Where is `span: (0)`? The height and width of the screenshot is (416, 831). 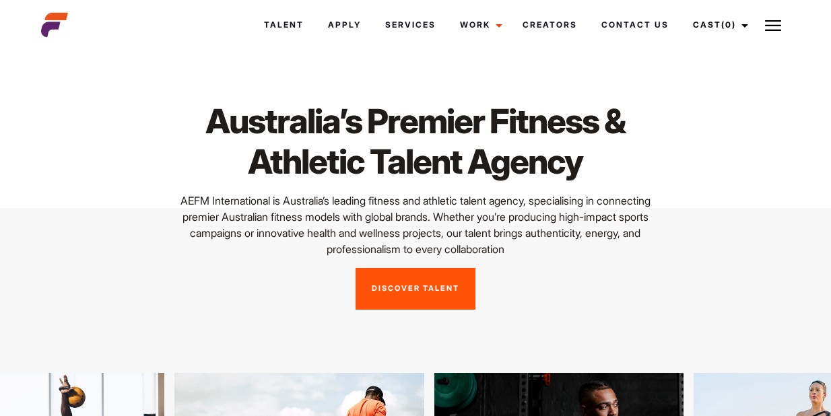
span: (0) is located at coordinates (729, 24).